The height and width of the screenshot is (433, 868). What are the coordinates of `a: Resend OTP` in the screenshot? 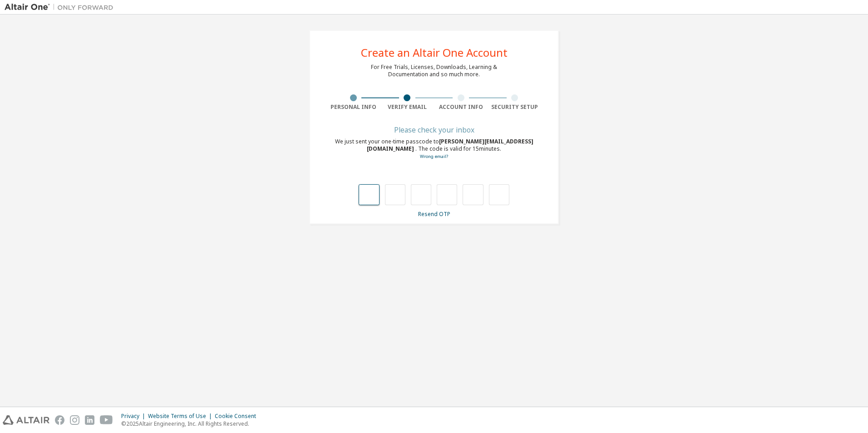 It's located at (434, 214).